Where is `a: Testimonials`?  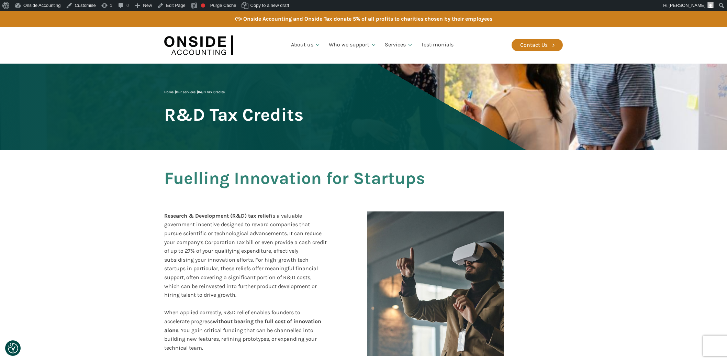
a: Testimonials is located at coordinates (437, 45).